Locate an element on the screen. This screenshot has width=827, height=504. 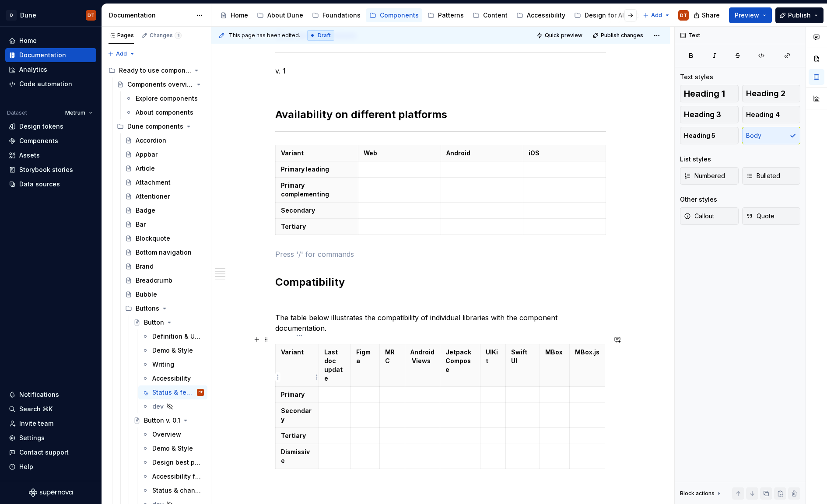
div: Demo & Style is located at coordinates (172, 350).